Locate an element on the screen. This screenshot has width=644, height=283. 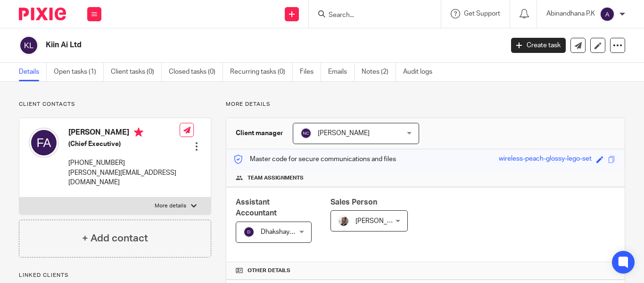
span: Other details is located at coordinates (269, 271).